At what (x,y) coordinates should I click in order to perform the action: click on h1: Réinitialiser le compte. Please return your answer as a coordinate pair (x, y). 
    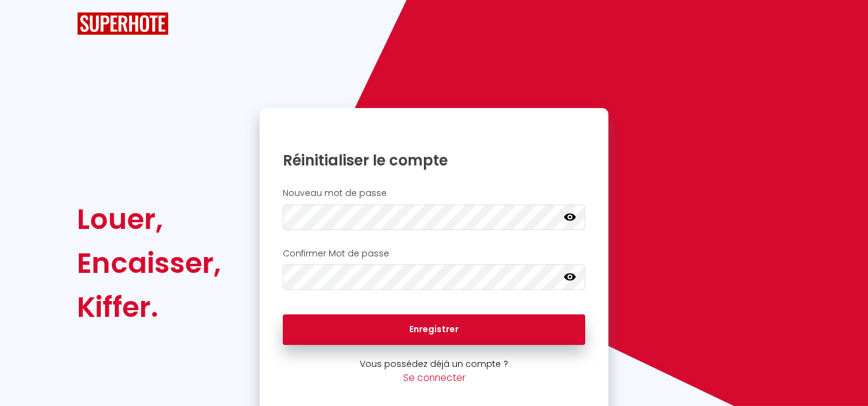
    Looking at the image, I should click on (434, 160).